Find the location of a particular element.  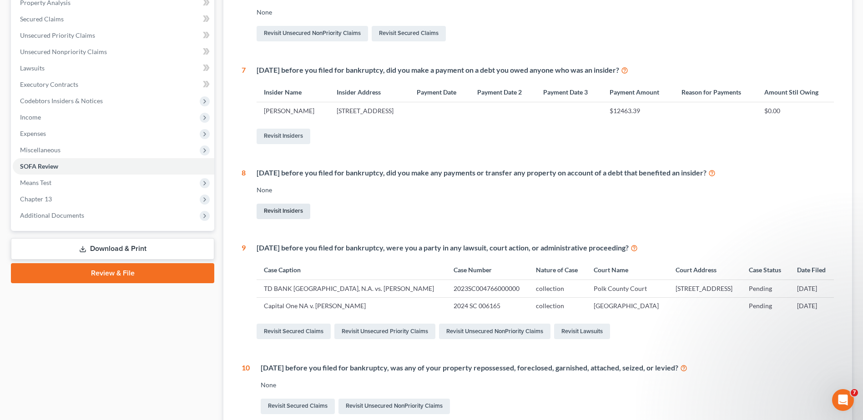

span: Income is located at coordinates (30, 117).